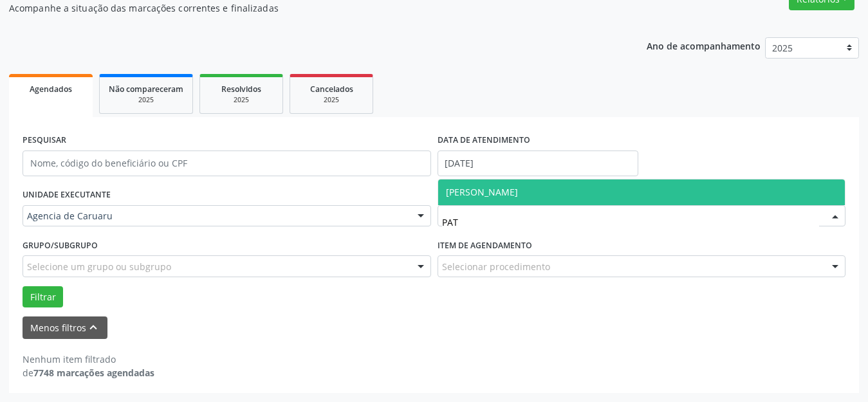 This screenshot has width=868, height=402. I want to click on span: Selecionar procedimento, so click(497, 267).